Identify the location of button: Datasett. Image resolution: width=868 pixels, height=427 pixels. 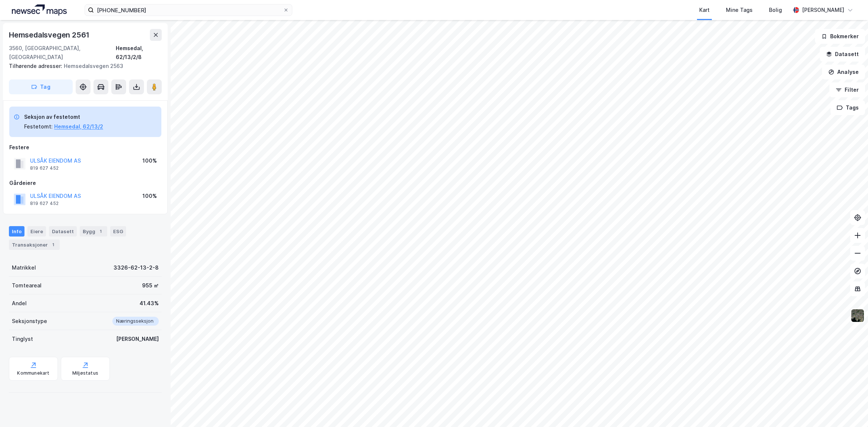
(843, 54).